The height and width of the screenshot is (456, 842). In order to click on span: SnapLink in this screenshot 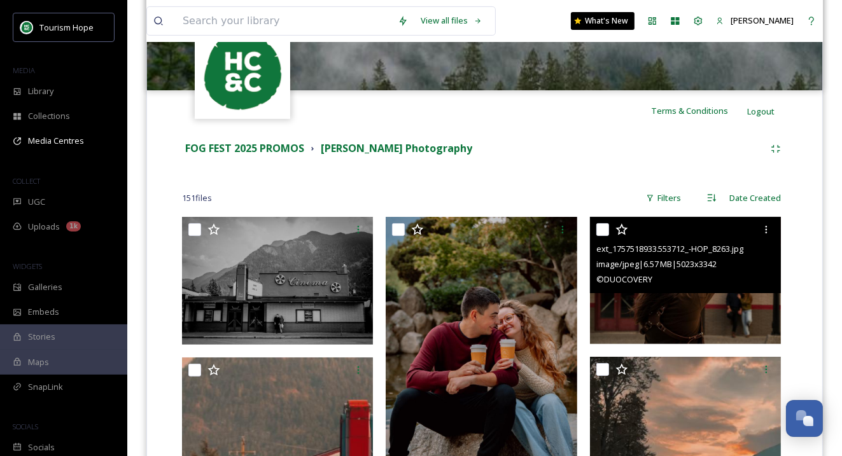, I will do `click(45, 387)`.